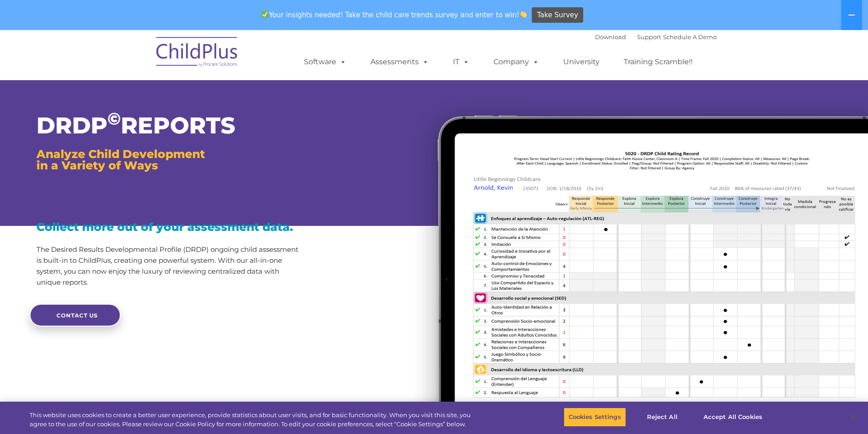 The width and height of the screenshot is (868, 434). What do you see at coordinates (517, 62) in the screenshot?
I see `a: Company` at bounding box center [517, 62].